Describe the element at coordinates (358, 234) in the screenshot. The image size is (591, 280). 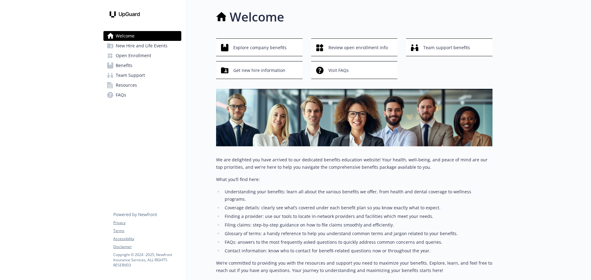
I see `li: Glossary of terms: a handy reference to help you understand common terms and jargon related to yo...` at that location.